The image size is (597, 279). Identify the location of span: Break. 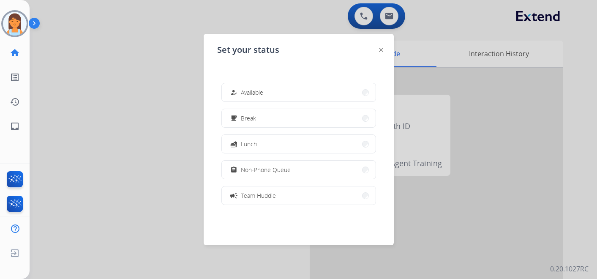
(248, 118).